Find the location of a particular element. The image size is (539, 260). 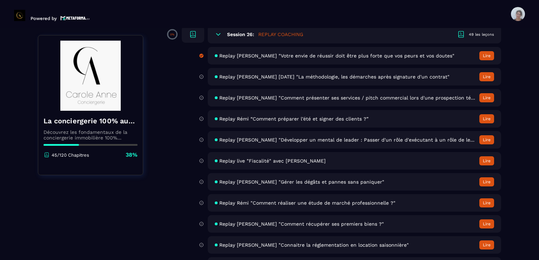

h6: Session 26: is located at coordinates (240, 34).